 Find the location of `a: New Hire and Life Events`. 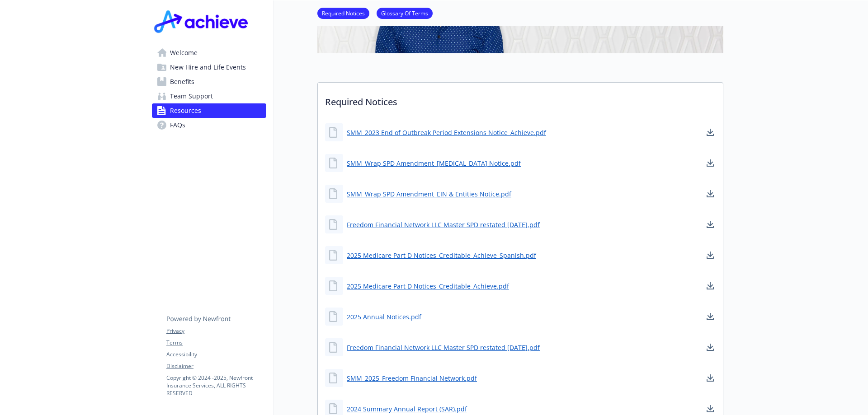

a: New Hire and Life Events is located at coordinates (209, 67).